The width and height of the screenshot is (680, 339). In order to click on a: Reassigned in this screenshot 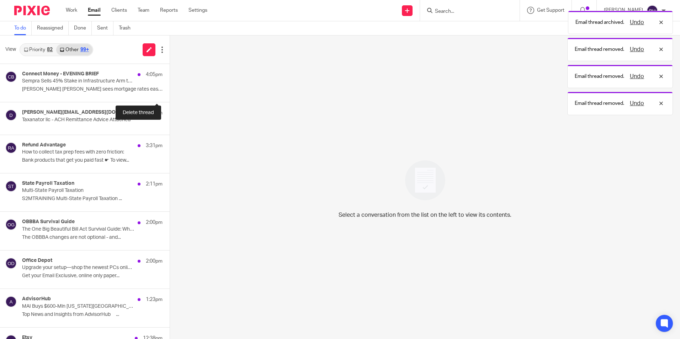, I will do `click(53, 28)`.